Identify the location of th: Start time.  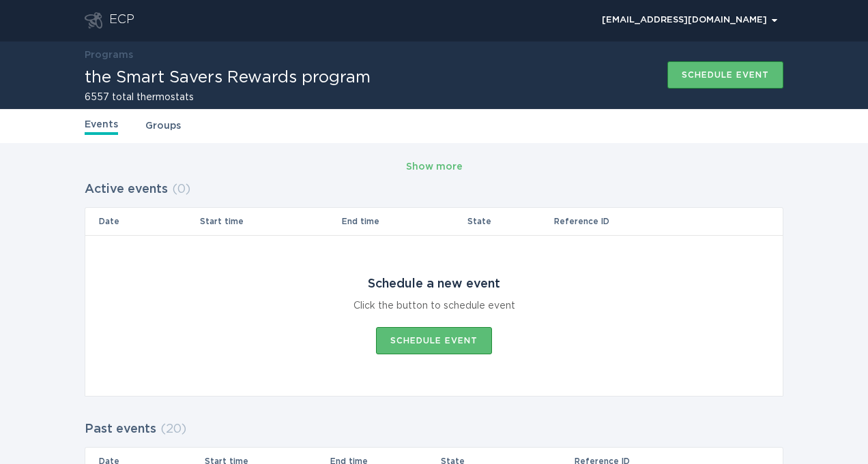
(270, 221).